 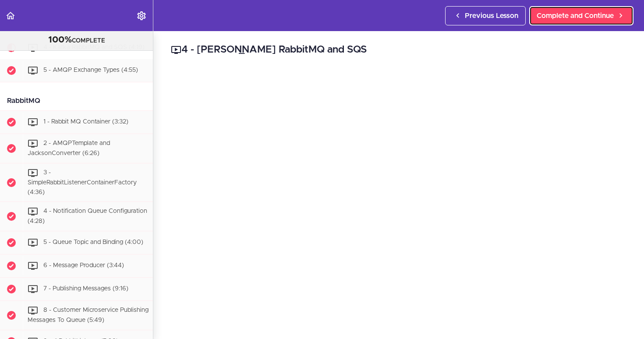 What do you see at coordinates (82, 183) in the screenshot?
I see `span: 3 - SimpleRabbitListenerContainerFactory (4:36)` at bounding box center [82, 183].